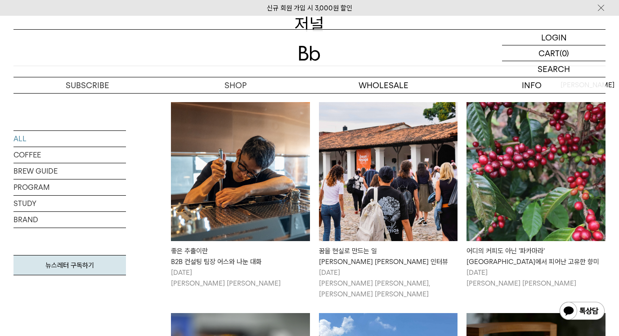 Image resolution: width=619 pixels, height=336 pixels. What do you see at coordinates (70, 138) in the screenshot?
I see `a: ALL` at bounding box center [70, 138].